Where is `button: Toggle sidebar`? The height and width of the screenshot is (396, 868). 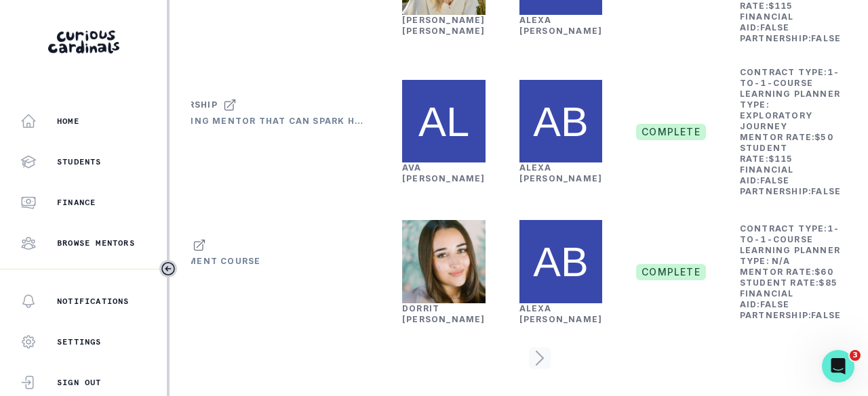 button: Toggle sidebar is located at coordinates (169, 269).